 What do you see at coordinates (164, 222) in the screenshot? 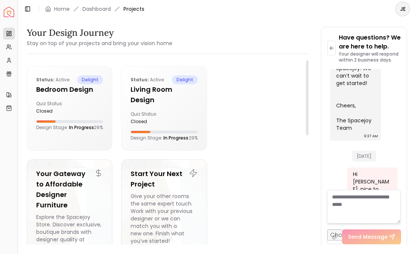
I see `div: Give your other rooms the same expert touch. Work with your previous designer or we can match you...` at bounding box center [164, 222].